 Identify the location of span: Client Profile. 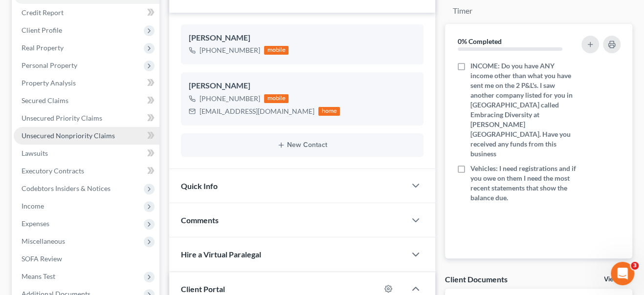
(41, 30).